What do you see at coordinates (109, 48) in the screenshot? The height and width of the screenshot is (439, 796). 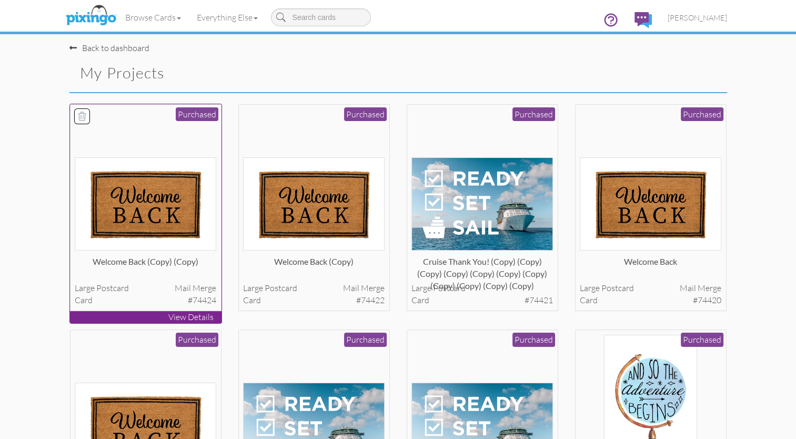 I see `a: Back to dashboard` at bounding box center [109, 48].